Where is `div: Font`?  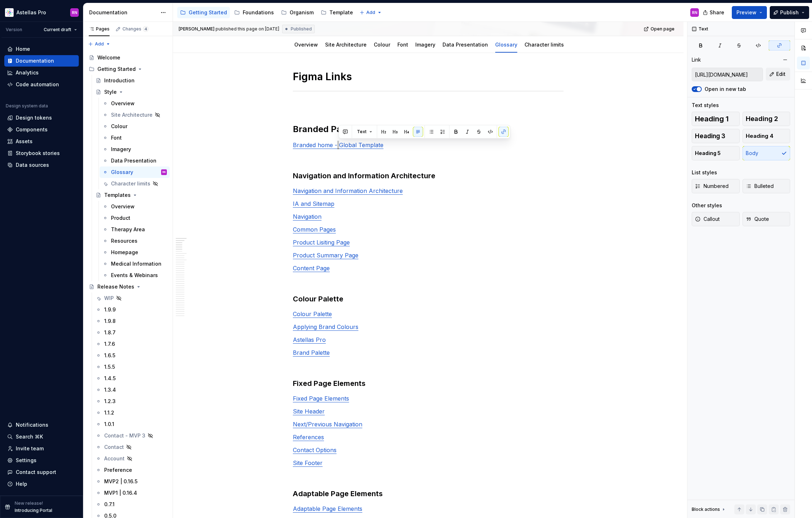 div: Font is located at coordinates (403, 44).